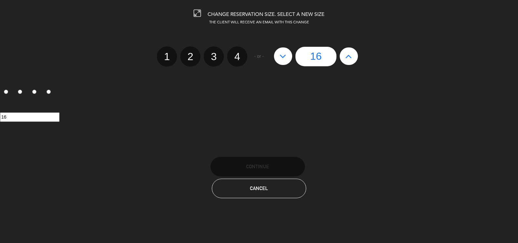 This screenshot has width=518, height=243. What do you see at coordinates (259, 56) in the screenshot?
I see `span: - or -` at bounding box center [259, 56].